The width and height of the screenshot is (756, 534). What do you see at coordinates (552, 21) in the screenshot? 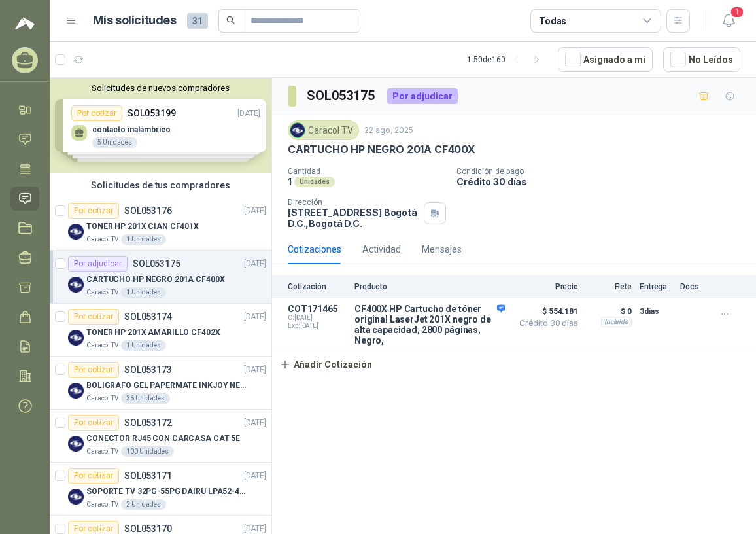
I see `div: Todas` at bounding box center [552, 21].